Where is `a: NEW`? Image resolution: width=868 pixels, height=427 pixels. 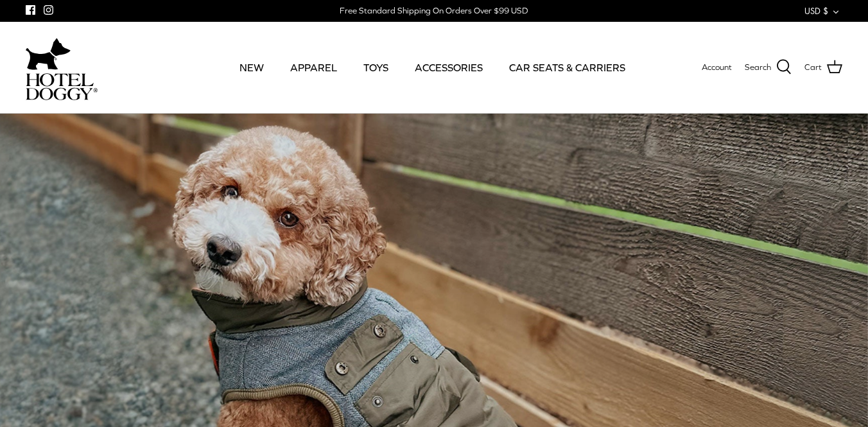 a: NEW is located at coordinates (252, 67).